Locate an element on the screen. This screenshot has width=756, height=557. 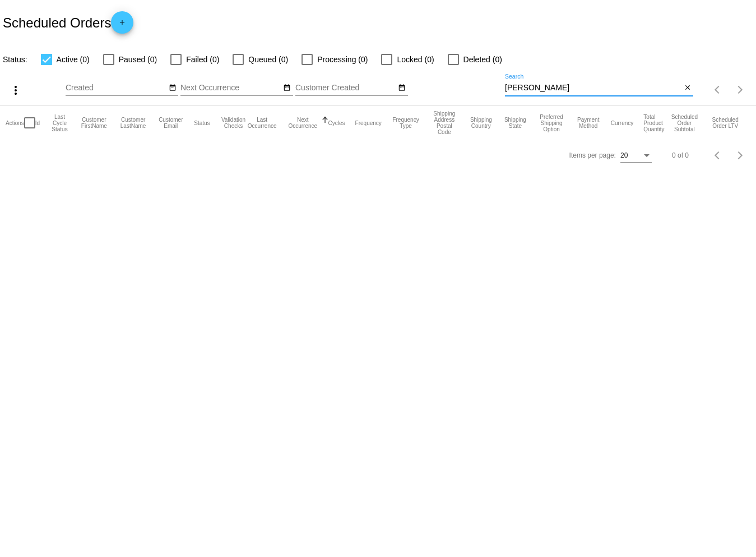
div: Items per page: is located at coordinates (593, 155).